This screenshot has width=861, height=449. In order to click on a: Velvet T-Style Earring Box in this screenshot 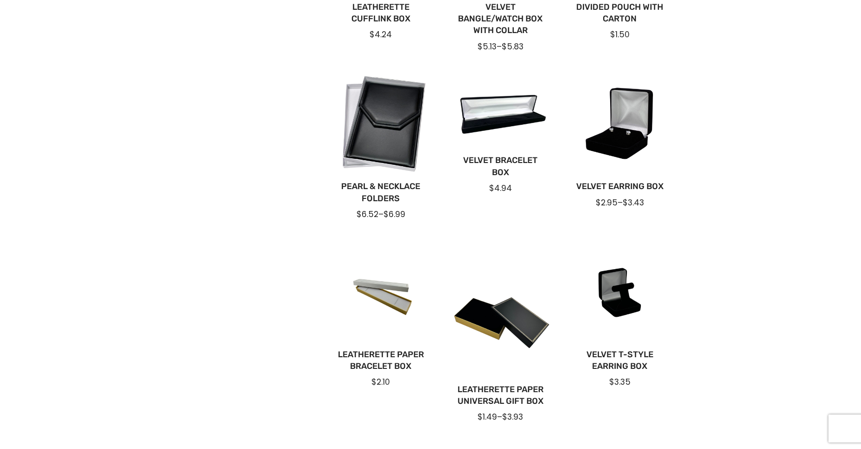, I will do `click(620, 360)`.